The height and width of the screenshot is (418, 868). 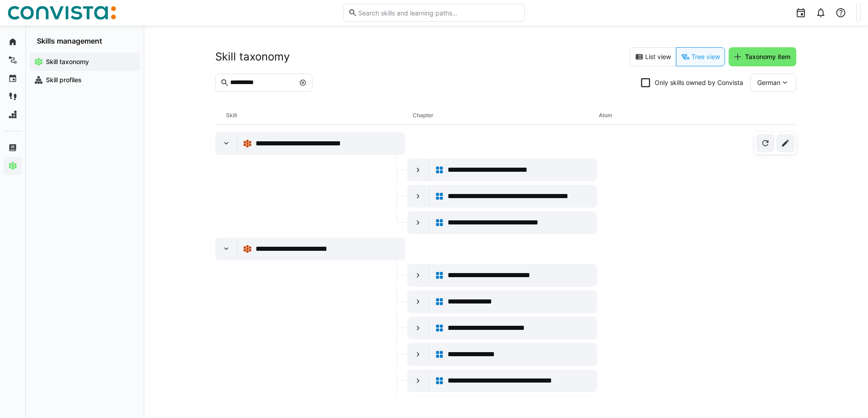 I want to click on eds-button-option: List view, so click(x=653, y=57).